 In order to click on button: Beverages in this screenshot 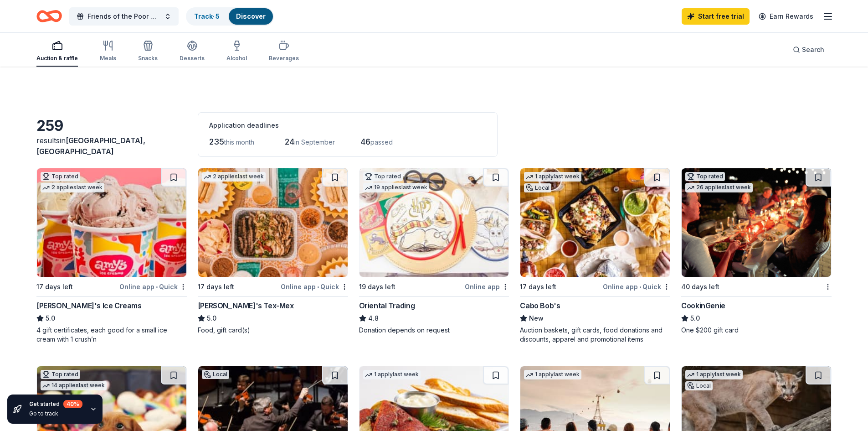, I will do `click(284, 51)`.